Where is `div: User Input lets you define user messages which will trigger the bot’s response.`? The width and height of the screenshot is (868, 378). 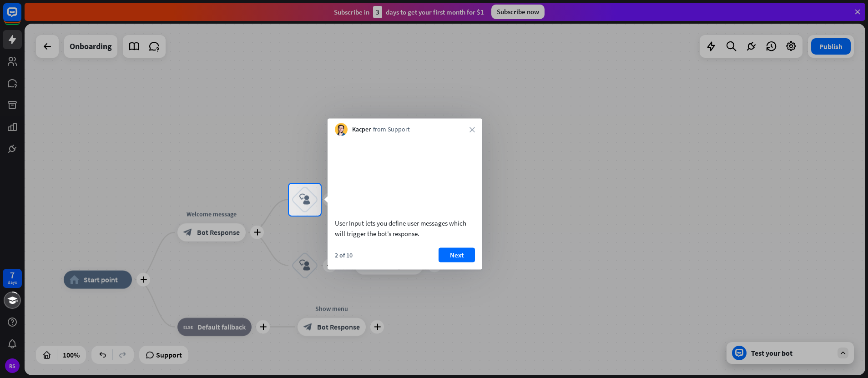 div: User Input lets you define user messages which will trigger the bot’s response. is located at coordinates (405, 228).